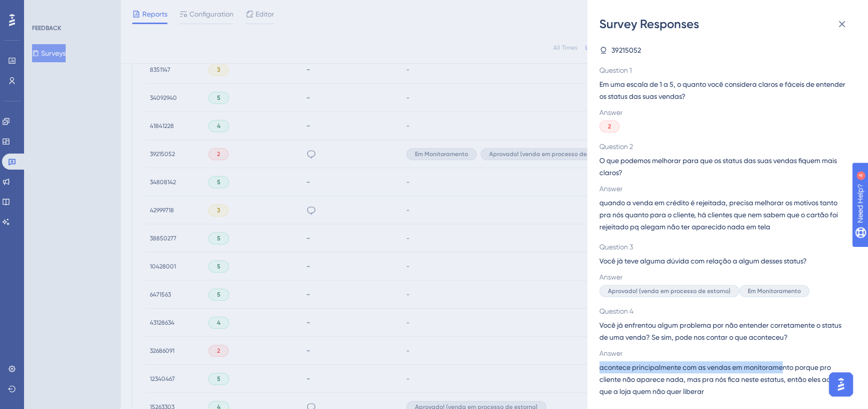 The image size is (868, 409). Describe the element at coordinates (724, 247) in the screenshot. I see `span: Question 3` at that location.